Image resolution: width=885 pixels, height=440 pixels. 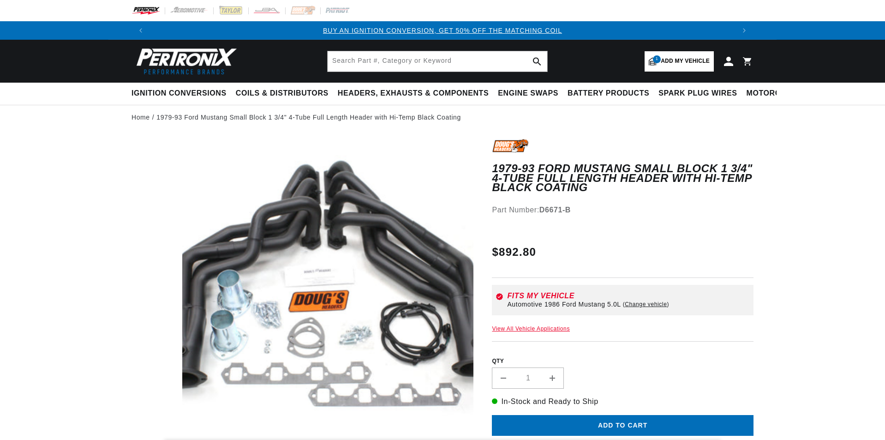 I want to click on span: Battery Products, so click(x=608, y=93).